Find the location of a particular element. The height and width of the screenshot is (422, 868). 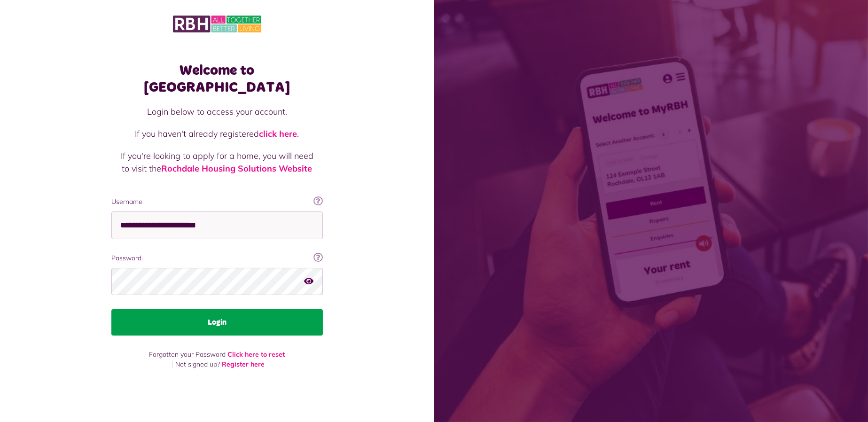

img: MyRBH is located at coordinates (217, 24).